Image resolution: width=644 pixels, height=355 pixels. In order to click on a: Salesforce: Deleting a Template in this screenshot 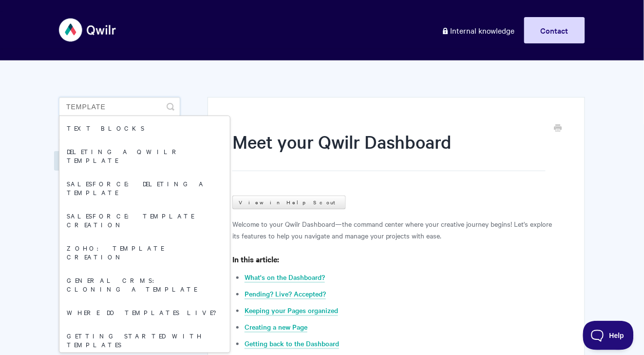, I will do `click(144, 188)`.